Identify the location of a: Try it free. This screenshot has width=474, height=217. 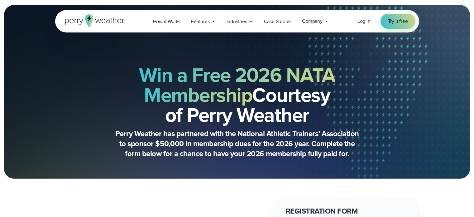
(398, 21).